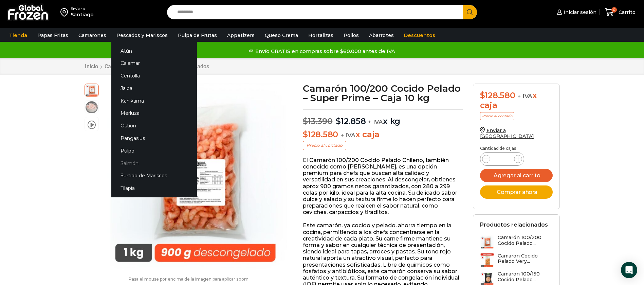 The width and height of the screenshot is (644, 285). I want to click on a: Hortalizas, so click(321, 35).